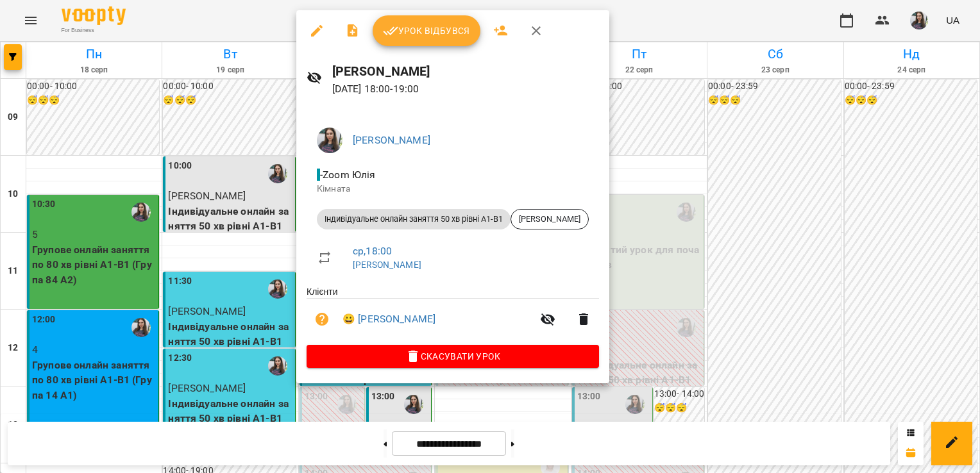 The image size is (980, 473). I want to click on ul: Клієнти, so click(452, 315).